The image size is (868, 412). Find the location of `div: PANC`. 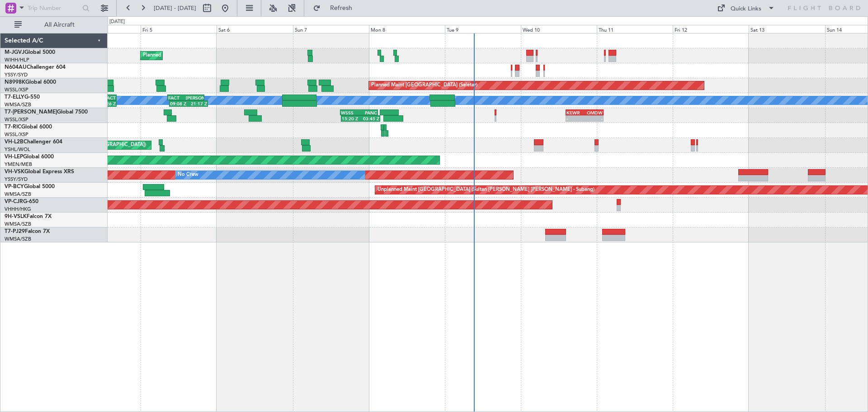

div: PANC is located at coordinates (368, 113).